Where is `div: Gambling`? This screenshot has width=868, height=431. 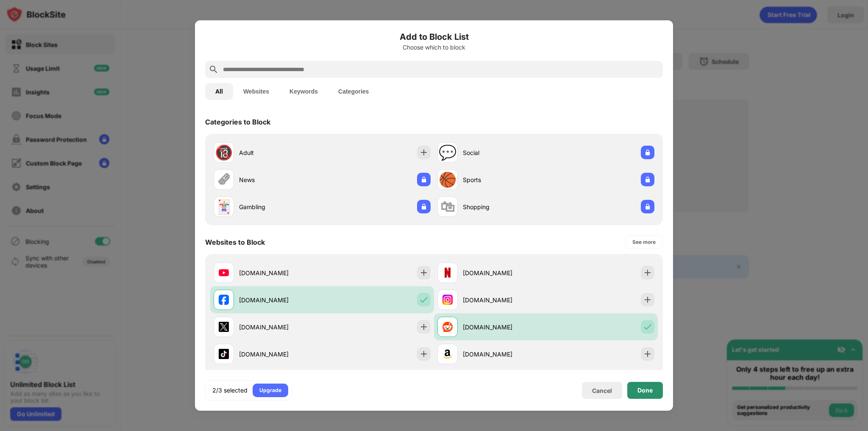 div: Gambling is located at coordinates (281, 206).